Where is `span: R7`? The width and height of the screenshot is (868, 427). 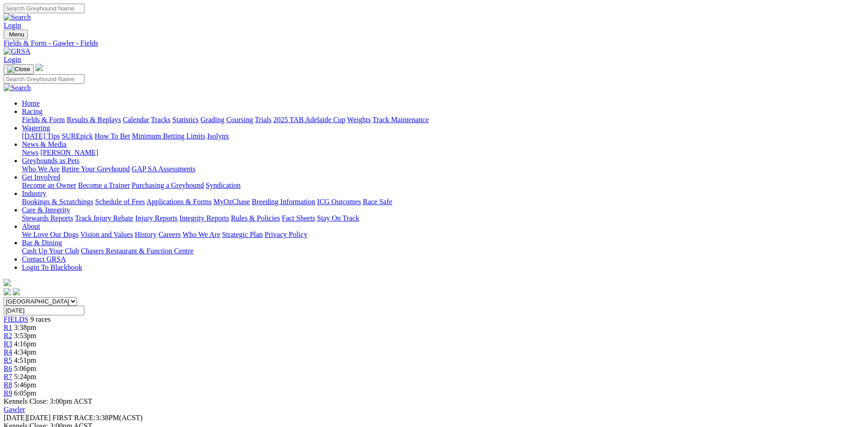 span: R7 is located at coordinates (7, 377).